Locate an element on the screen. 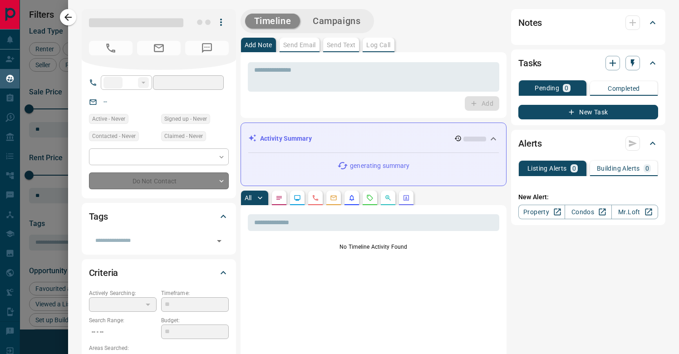 The height and width of the screenshot is (354, 679). a: Property is located at coordinates (541, 212).